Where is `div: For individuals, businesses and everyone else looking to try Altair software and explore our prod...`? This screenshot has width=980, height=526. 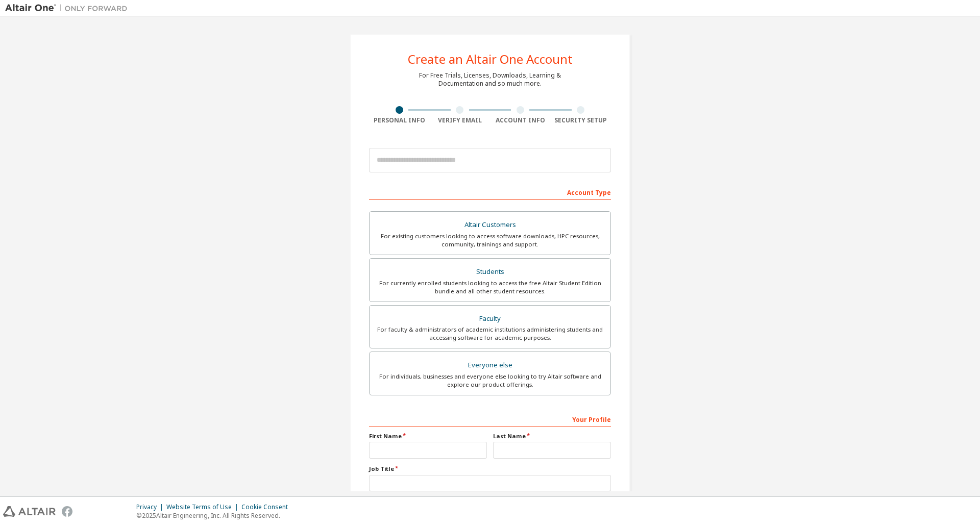
div: For individuals, businesses and everyone else looking to try Altair software and explore our prod... is located at coordinates (490, 380).